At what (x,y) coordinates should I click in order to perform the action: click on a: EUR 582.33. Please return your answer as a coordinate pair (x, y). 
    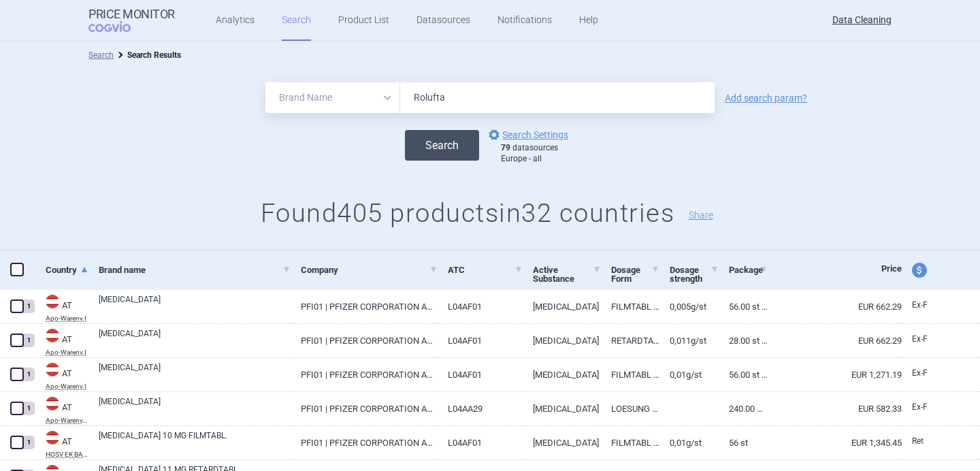
    Looking at the image, I should click on (834, 408).